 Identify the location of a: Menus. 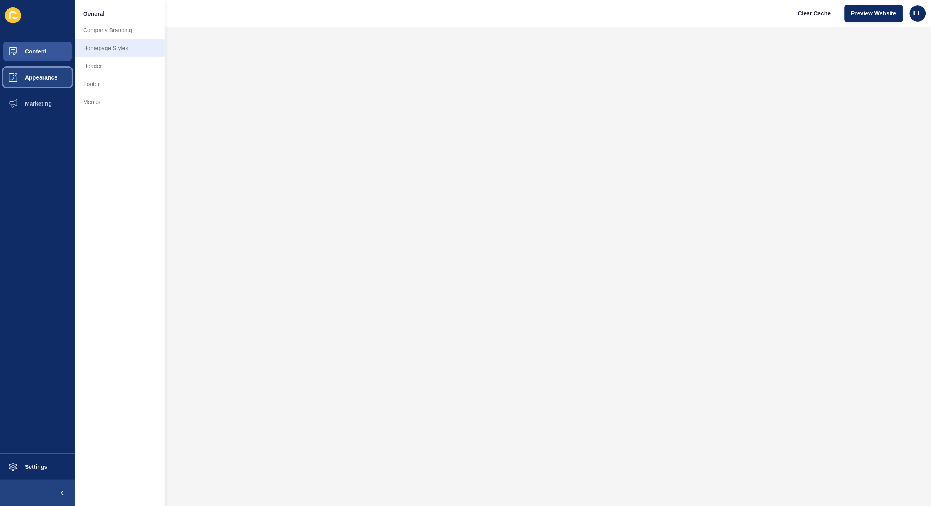
(120, 102).